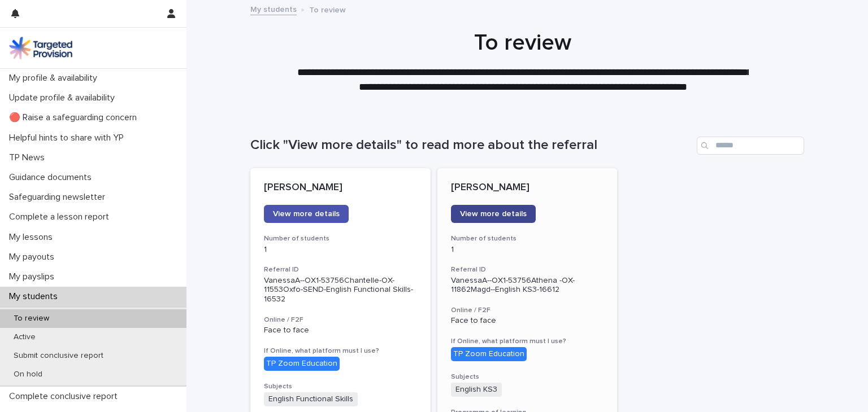  Describe the element at coordinates (65, 397) in the screenshot. I see `p: Complete conclusive report` at that location.